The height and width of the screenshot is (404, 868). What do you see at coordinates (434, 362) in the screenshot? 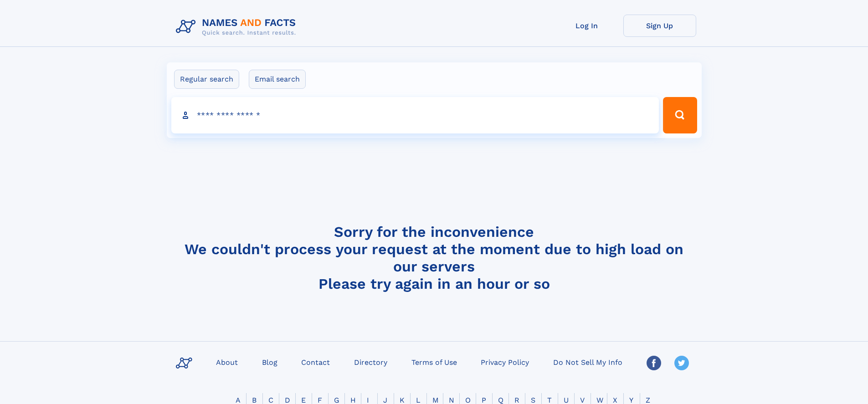
I see `a: Terms of Use` at bounding box center [434, 362].